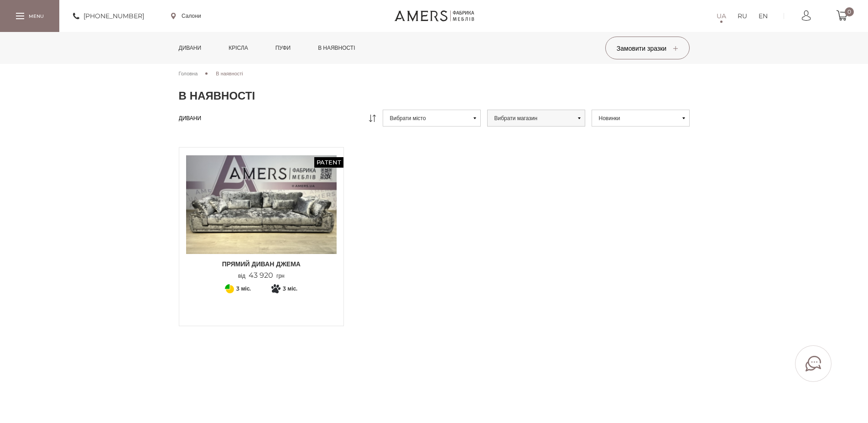  I want to click on span: 0, so click(849, 12).